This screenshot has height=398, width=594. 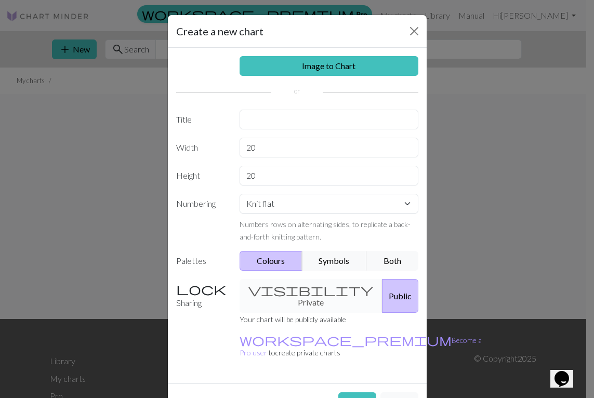 What do you see at coordinates (202, 261) in the screenshot?
I see `label: Palettes` at bounding box center [202, 261].